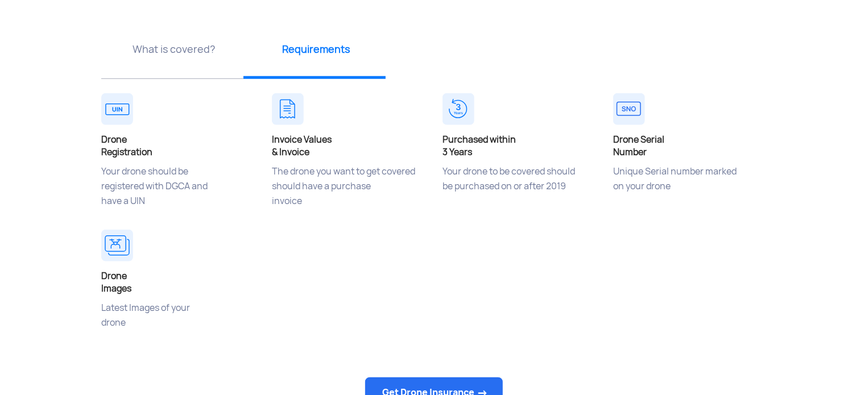  I want to click on p: The drone you want to get covered should have a purchase invoice, so click(349, 192).